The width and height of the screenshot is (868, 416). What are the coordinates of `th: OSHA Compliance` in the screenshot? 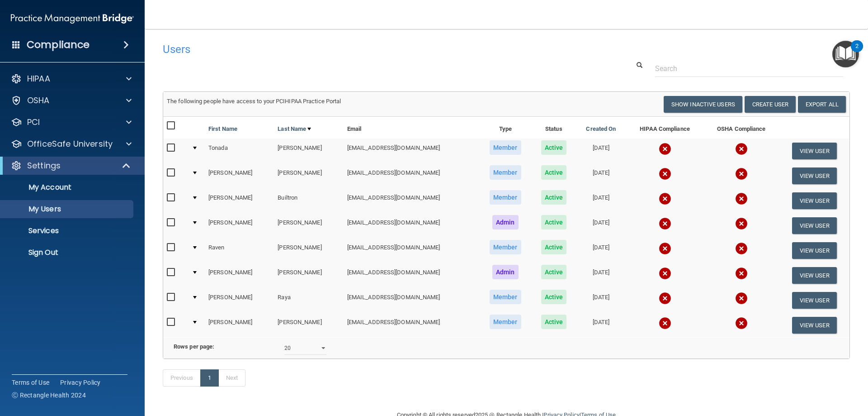 It's located at (741, 128).